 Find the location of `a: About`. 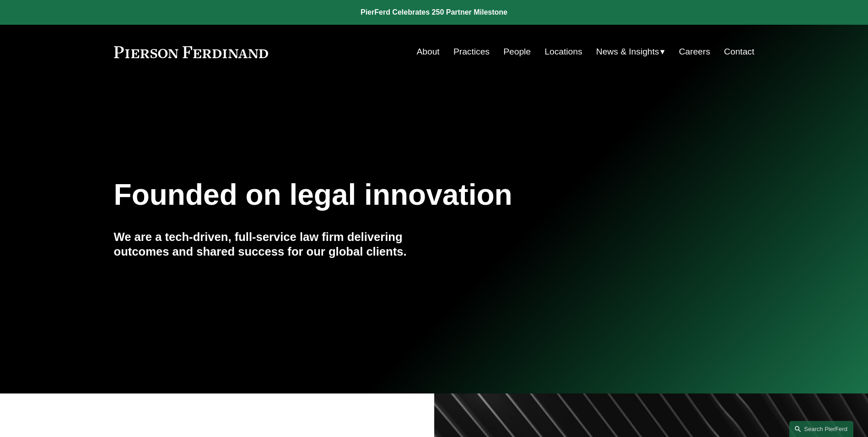

a: About is located at coordinates (428, 52).